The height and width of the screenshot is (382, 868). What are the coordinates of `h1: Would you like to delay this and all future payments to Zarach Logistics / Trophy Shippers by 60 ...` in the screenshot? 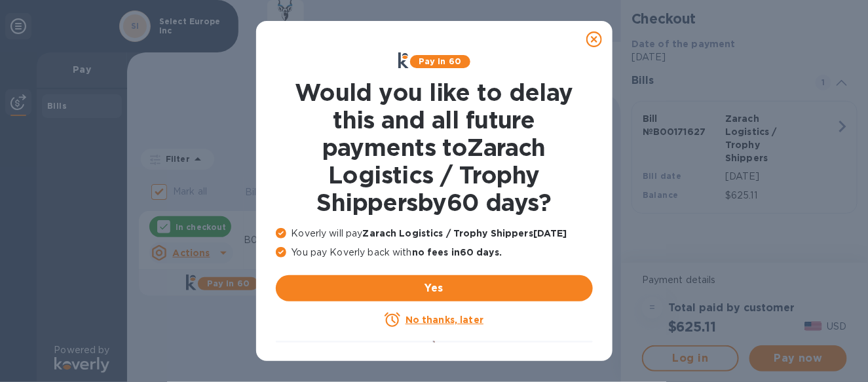 It's located at (434, 147).